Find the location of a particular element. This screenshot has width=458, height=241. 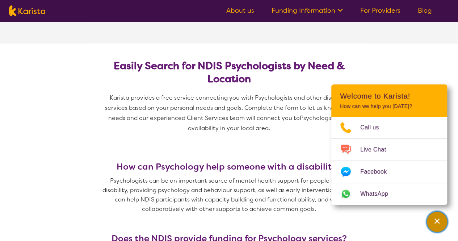

span: WhatsApp is located at coordinates (378, 194).